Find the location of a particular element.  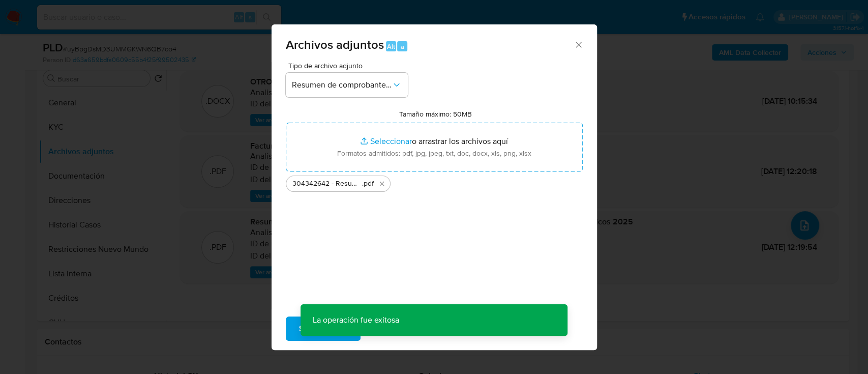

button: Eliminar 304342642 - Resumen de comprobantes electronicos 2024-2025.pdf is located at coordinates (382, 184).